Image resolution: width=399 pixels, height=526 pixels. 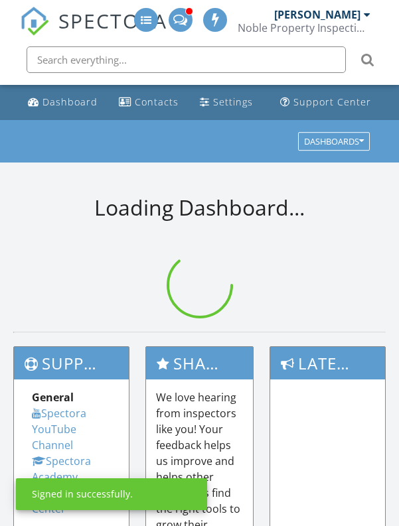 I want to click on a: SPECTORA, so click(x=94, y=32).